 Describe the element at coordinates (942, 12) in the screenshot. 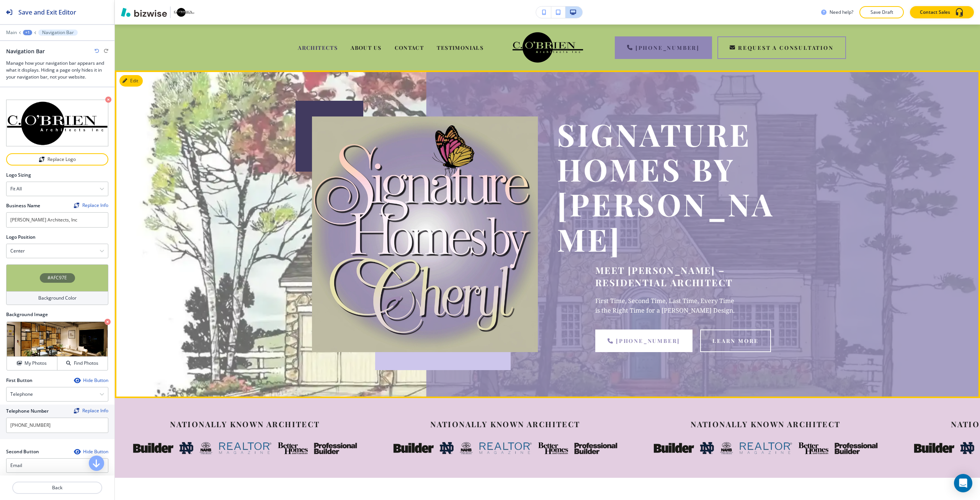

I see `button: Contact Sales` at that location.